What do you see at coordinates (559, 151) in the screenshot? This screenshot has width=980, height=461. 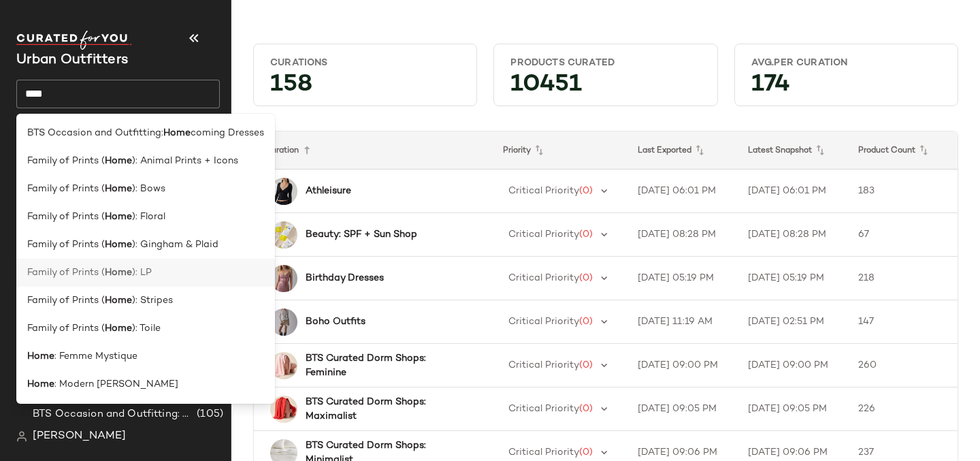 I see `th: Priority` at bounding box center [559, 151].